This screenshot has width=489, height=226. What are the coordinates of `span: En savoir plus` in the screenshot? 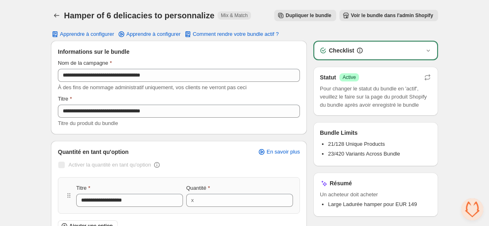 It's located at (283, 152).